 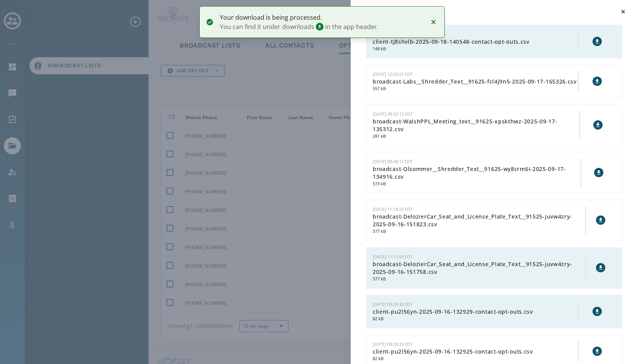 What do you see at coordinates (475, 81) in the screenshot?
I see `span: broadcast-Labs__Shredder_Text__91625-fcl4j9n5-2025-09-17-165326.csv` at bounding box center [475, 81].